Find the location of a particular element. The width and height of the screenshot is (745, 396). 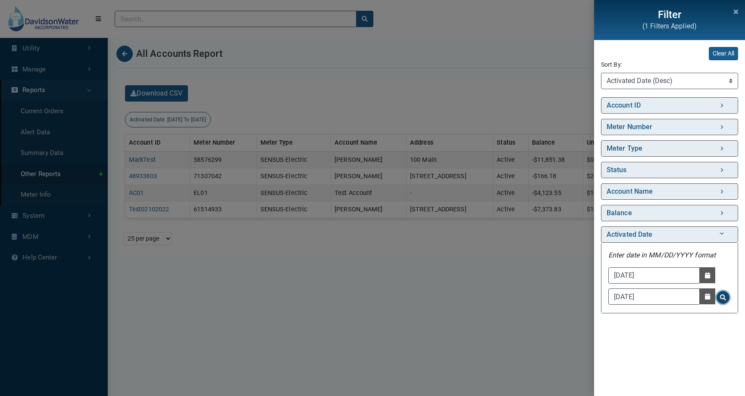

a: Meter Number is located at coordinates (669, 127).